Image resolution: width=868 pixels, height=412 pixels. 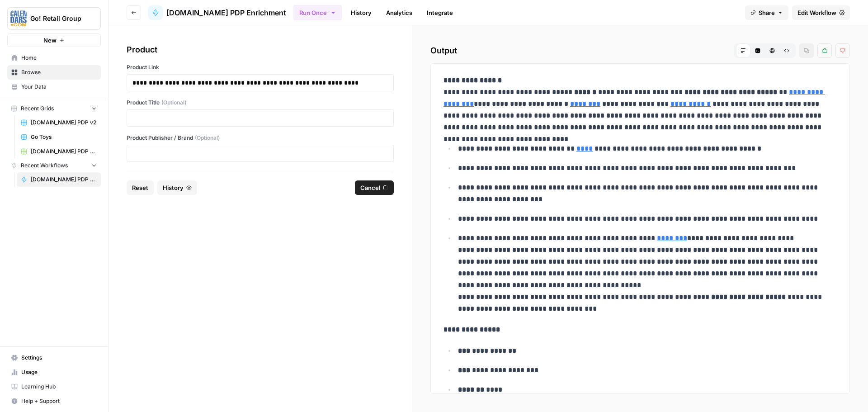 I want to click on button: Workspace: Go! Retail Group, so click(x=54, y=18).